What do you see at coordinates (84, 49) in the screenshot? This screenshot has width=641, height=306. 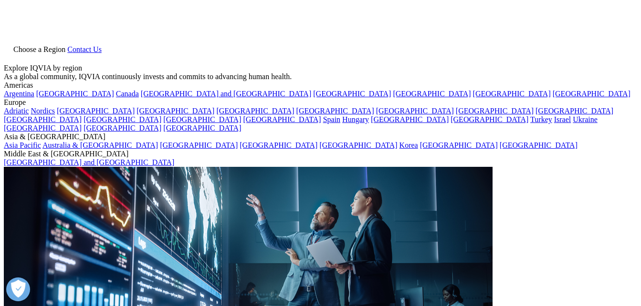 I see `a: Contact Us` at bounding box center [84, 49].